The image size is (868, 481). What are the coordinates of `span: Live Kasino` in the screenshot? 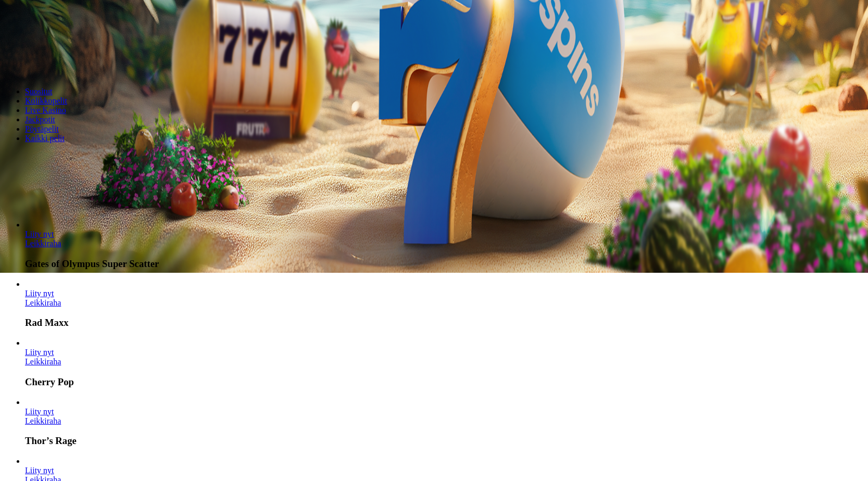 It's located at (45, 110).